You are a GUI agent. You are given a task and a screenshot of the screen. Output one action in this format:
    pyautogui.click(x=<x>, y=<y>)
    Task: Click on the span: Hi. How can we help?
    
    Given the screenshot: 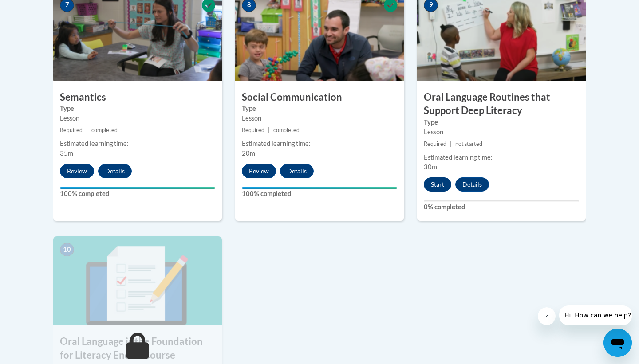 What is the action you would take?
    pyautogui.click(x=39, y=10)
    